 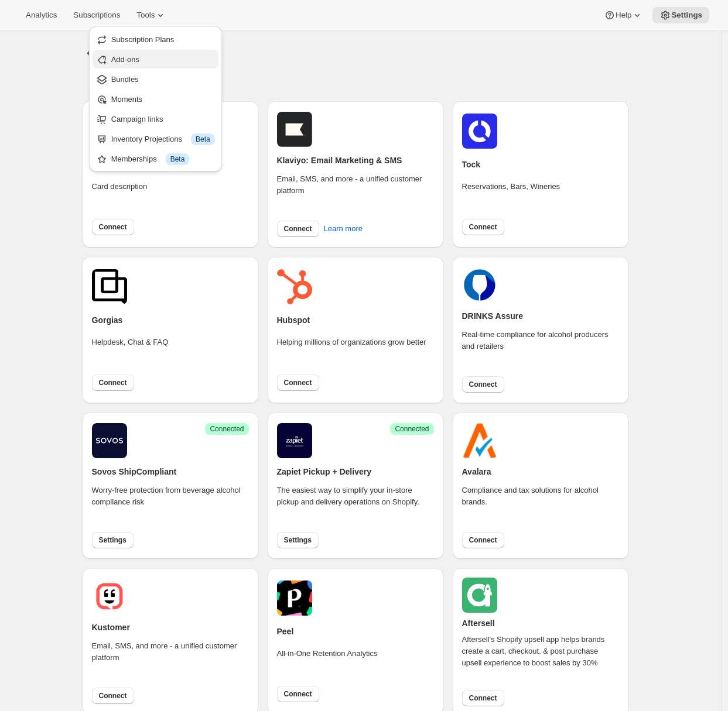 I want to click on span: Bundles, so click(x=125, y=79).